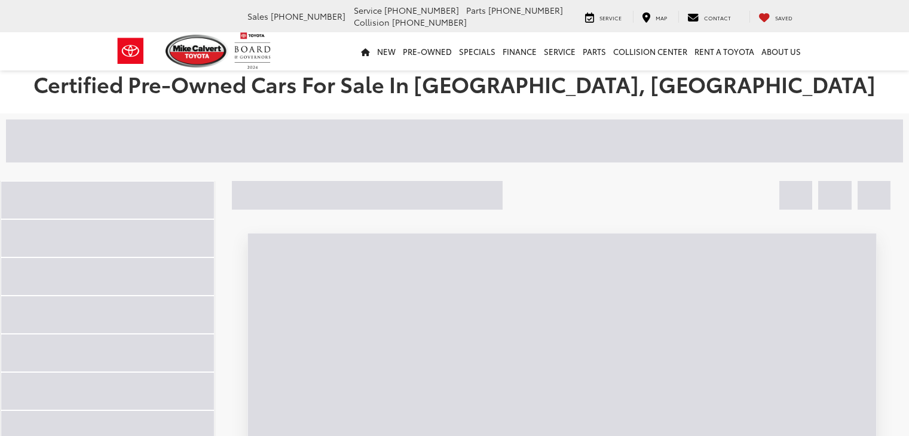 This screenshot has height=436, width=909. Describe the element at coordinates (717, 17) in the screenshot. I see `span: Contact` at that location.